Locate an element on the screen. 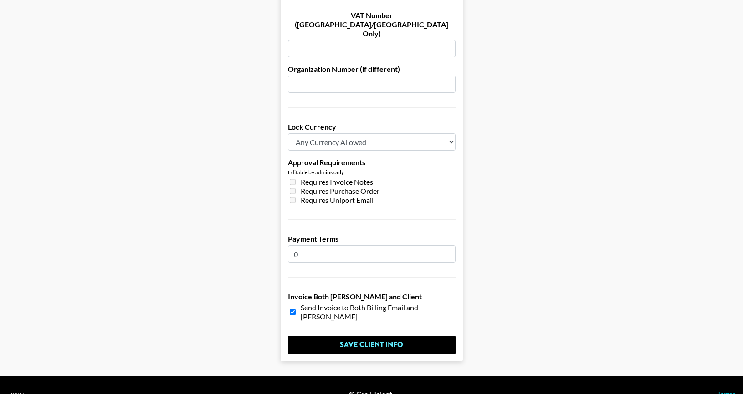  input: Save Client Info is located at coordinates (372, 345).